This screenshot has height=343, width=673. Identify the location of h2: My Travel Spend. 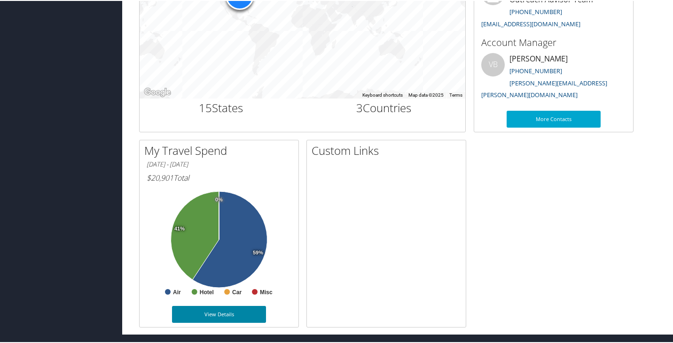
(221, 150).